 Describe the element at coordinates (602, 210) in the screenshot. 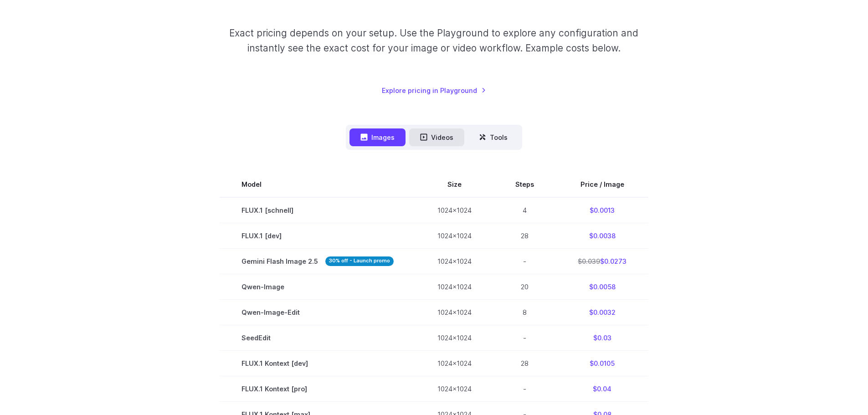

I see `td: $0.0013` at that location.